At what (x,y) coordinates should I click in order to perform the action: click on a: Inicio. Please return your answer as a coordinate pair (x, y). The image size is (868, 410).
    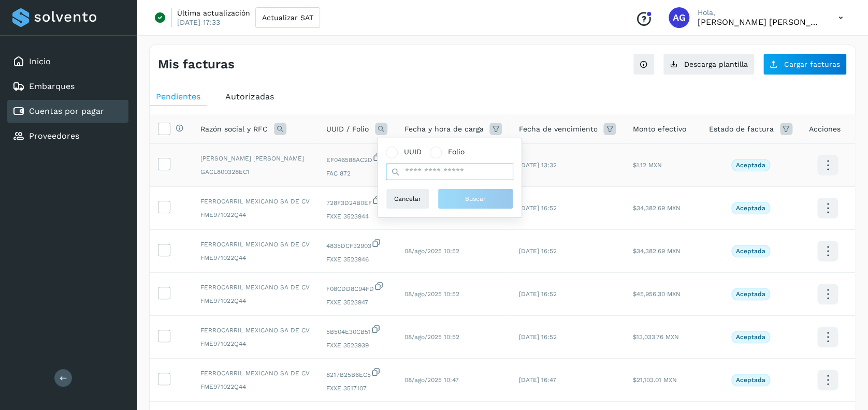
    Looking at the image, I should click on (40, 61).